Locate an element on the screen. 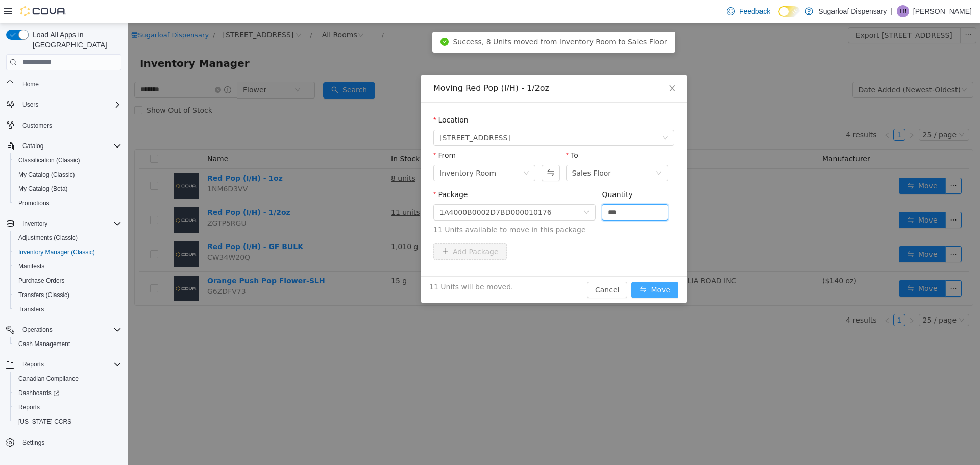 This screenshot has width=980, height=465. button: Swap is located at coordinates (422, 150).